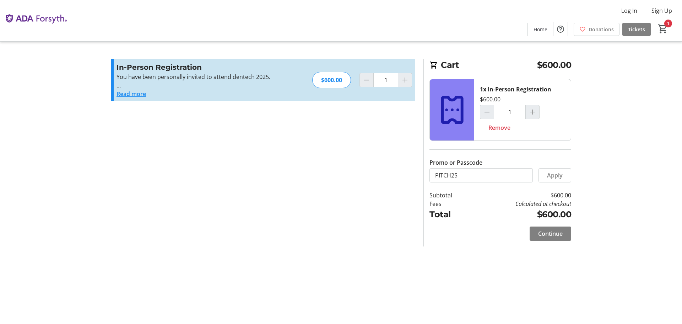  I want to click on button: Remove, so click(499, 128).